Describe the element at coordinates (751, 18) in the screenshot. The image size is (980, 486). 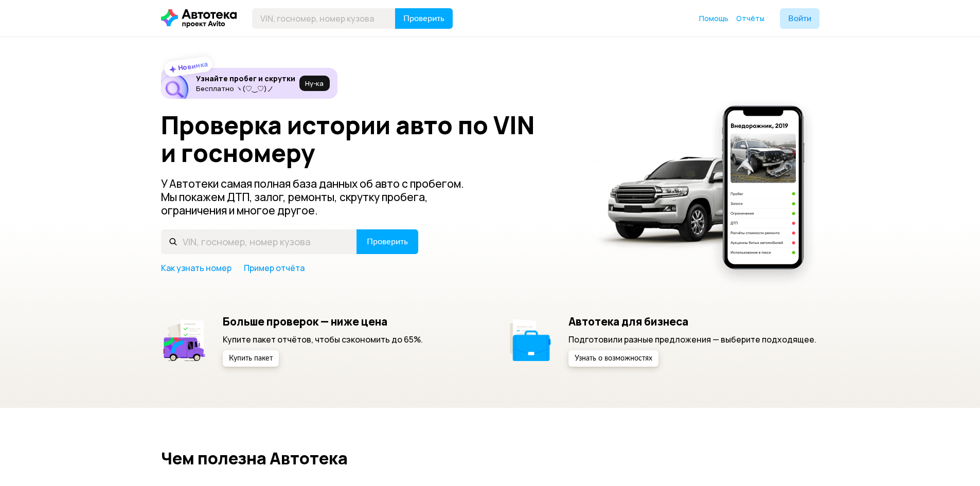
I see `a: Отчёты` at that location.